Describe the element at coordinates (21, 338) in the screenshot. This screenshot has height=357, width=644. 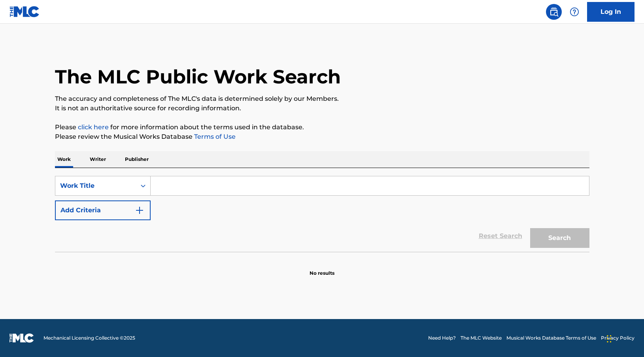
I see `img: logo` at that location.